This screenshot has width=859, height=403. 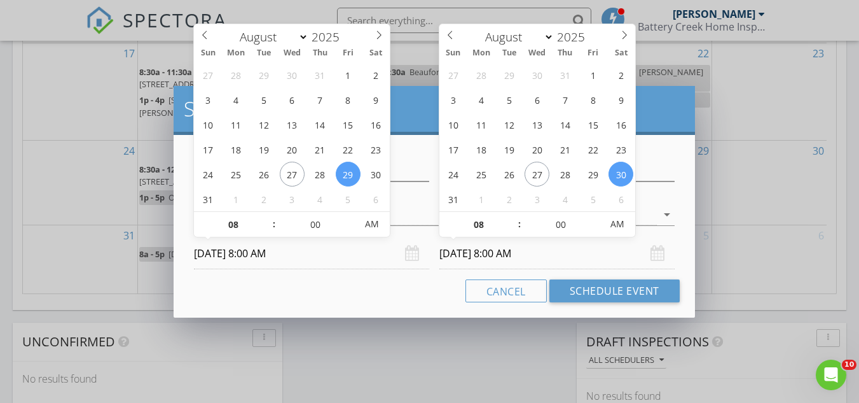 What do you see at coordinates (236, 53) in the screenshot?
I see `span: Mon` at bounding box center [236, 53].